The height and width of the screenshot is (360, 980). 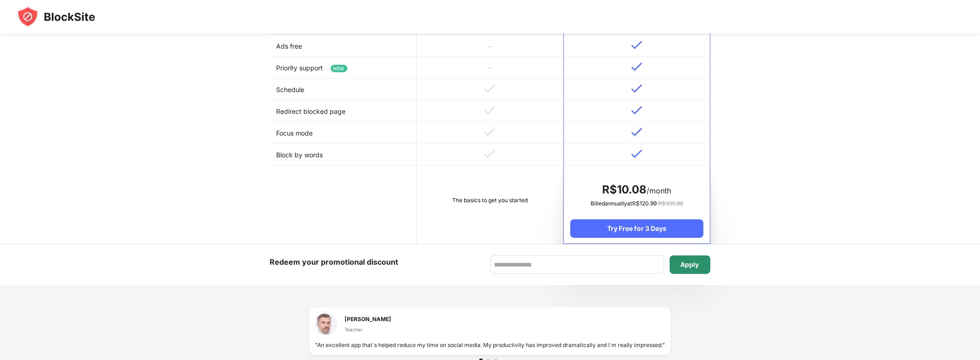 I want to click on div: "An excellent app that`s helped reduce my time on social media. My productivity has improved dram..., so click(x=490, y=345).